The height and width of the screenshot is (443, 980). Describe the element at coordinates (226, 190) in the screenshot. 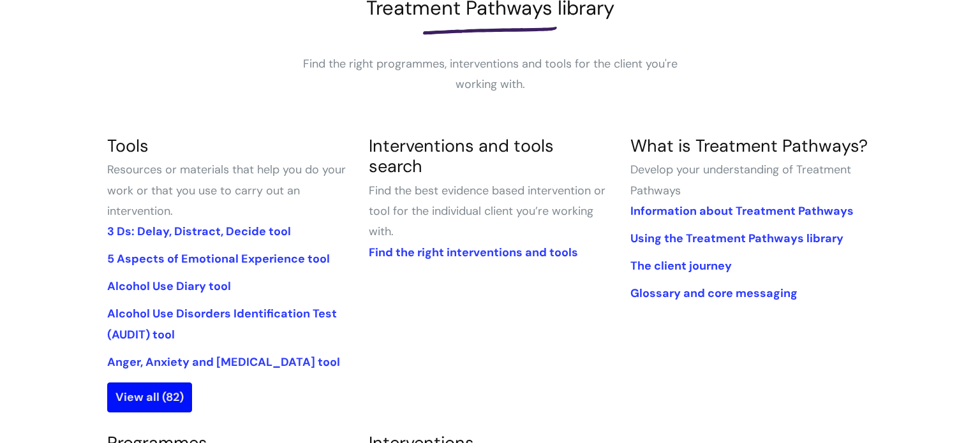

I see `span: Resources or materials that help you do your work or that you use to carry out an intervention.` at that location.